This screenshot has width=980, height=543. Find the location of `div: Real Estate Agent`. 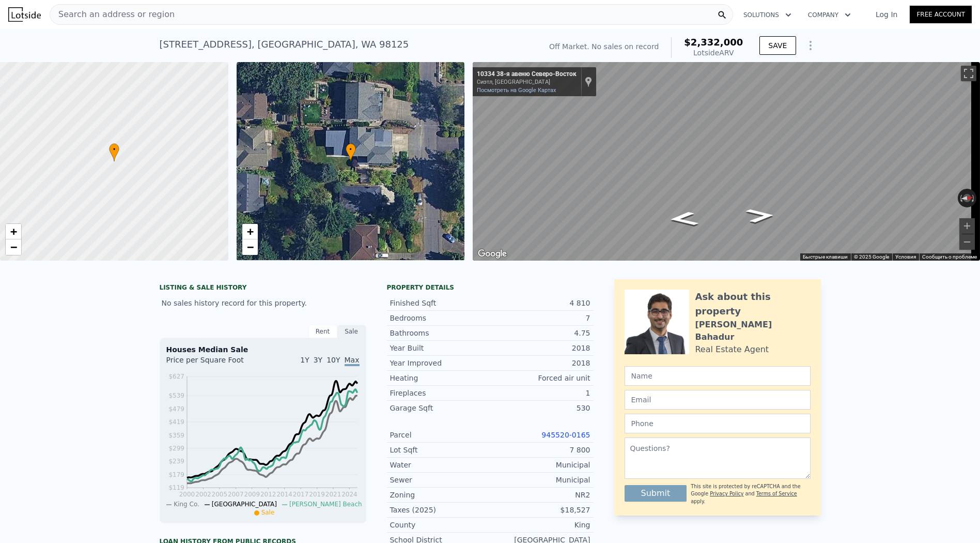

div: Real Estate Agent is located at coordinates (732, 350).